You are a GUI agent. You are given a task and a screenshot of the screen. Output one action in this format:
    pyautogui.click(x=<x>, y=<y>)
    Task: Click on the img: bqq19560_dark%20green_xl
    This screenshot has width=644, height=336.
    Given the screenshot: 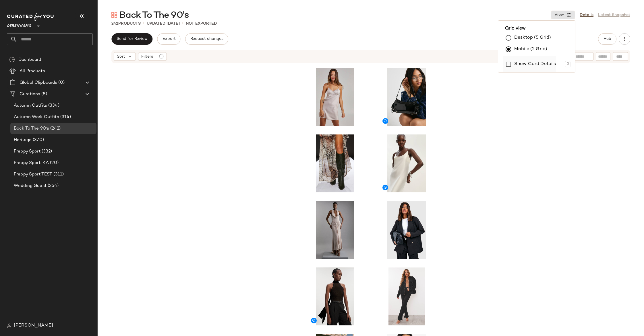 What is the action you would take?
    pyautogui.click(x=335, y=164)
    